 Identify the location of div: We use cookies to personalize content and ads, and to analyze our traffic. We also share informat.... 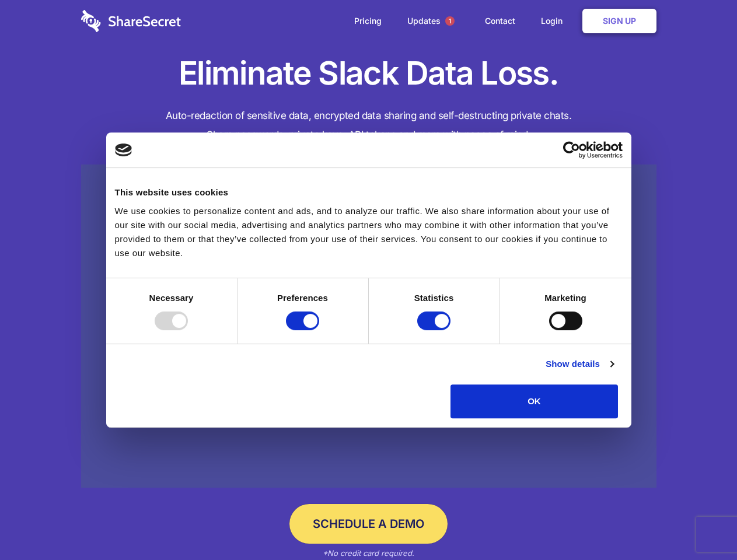
(369, 232).